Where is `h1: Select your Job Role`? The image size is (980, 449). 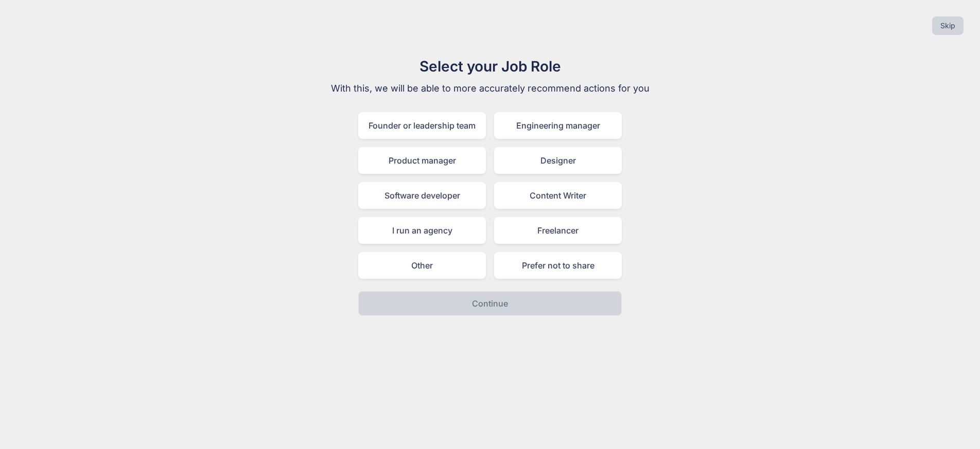 h1: Select your Job Role is located at coordinates (490, 67).